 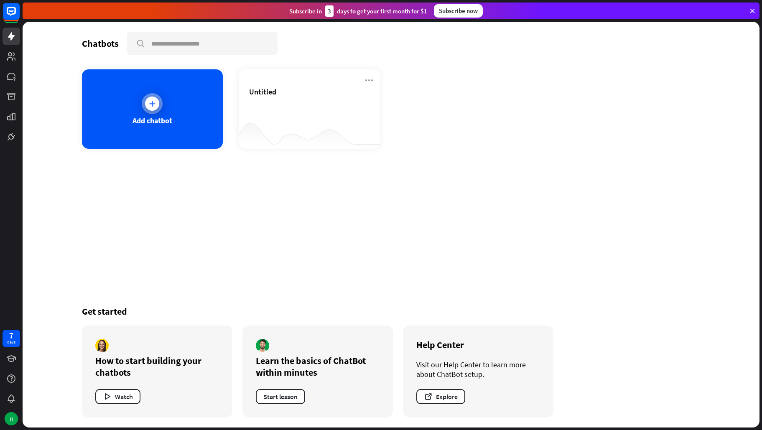 I want to click on div: days, so click(x=11, y=342).